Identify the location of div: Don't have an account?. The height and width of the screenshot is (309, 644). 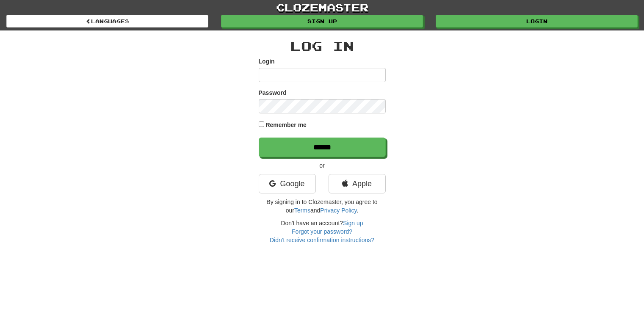
(323, 231).